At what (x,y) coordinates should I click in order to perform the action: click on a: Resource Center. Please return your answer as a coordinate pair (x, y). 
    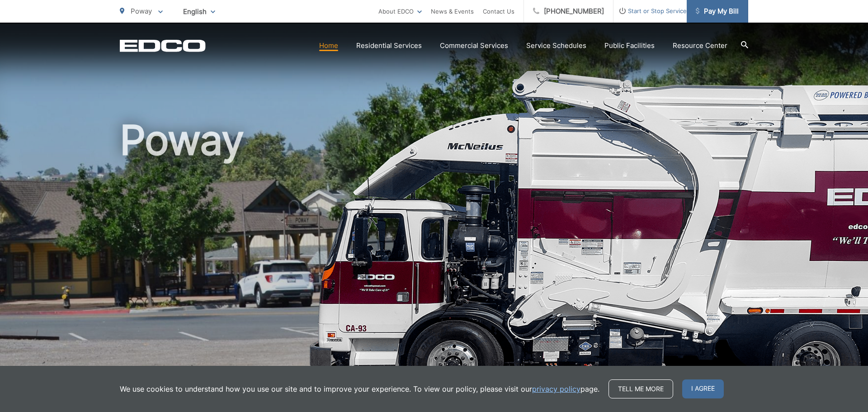
    Looking at the image, I should click on (700, 46).